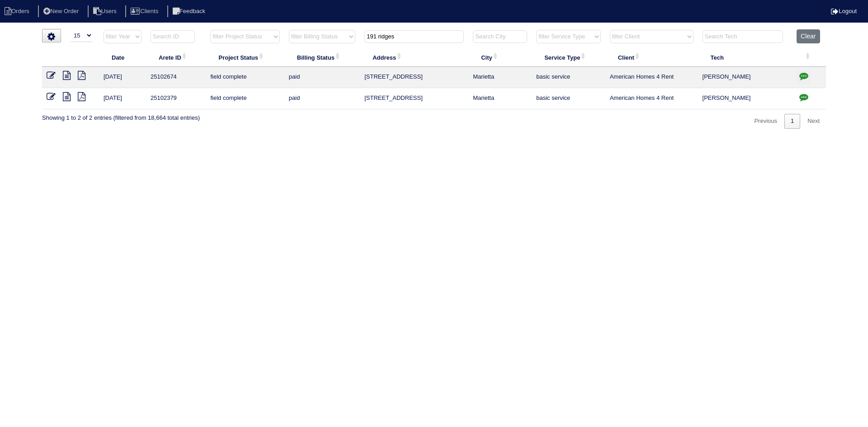 This screenshot has height=427, width=868. I want to click on a: Previous, so click(765, 121).